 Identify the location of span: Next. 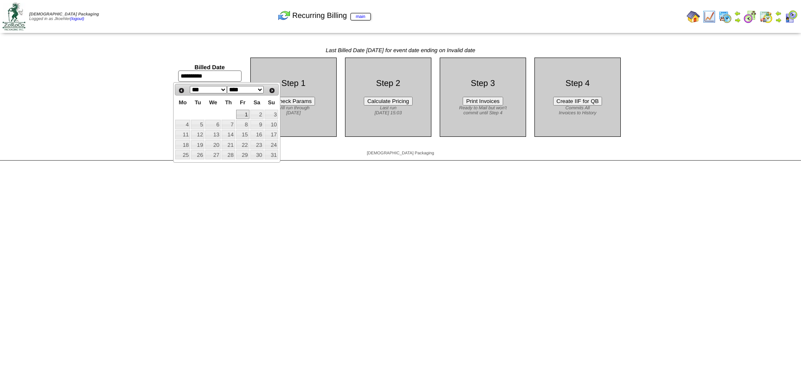
(272, 91).